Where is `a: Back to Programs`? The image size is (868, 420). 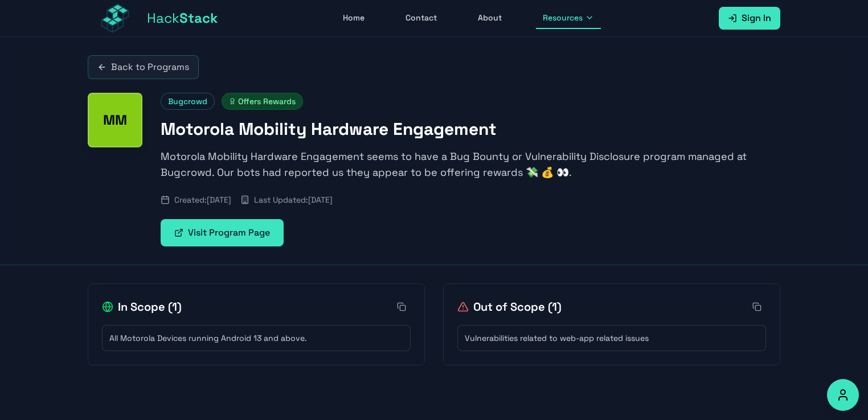
a: Back to Programs is located at coordinates (143, 67).